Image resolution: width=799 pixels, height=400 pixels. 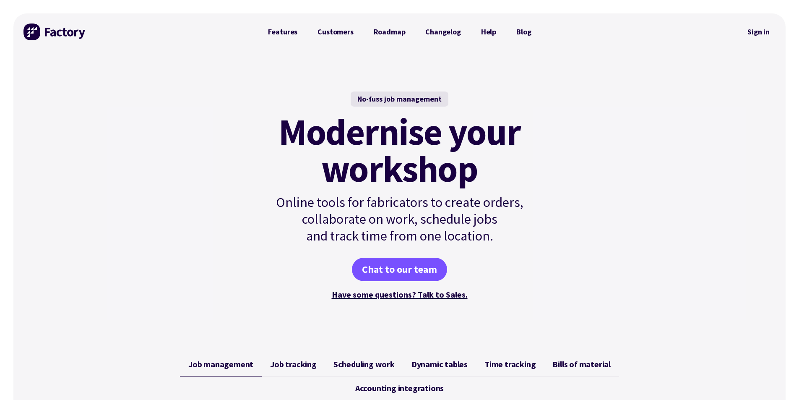 I want to click on a: Sign in, so click(x=758, y=32).